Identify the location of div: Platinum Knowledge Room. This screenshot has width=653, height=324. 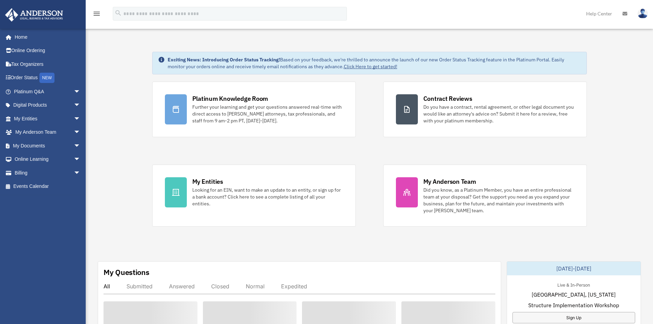
(230, 98).